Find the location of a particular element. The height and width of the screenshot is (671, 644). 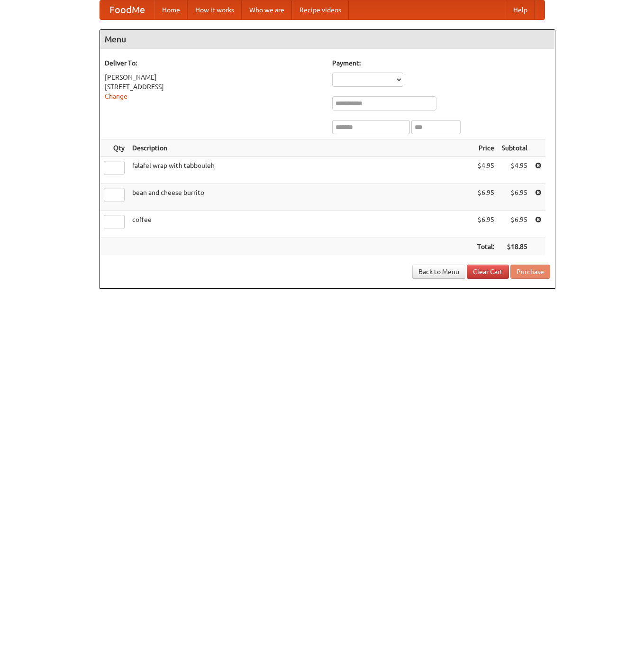

a: Who we are is located at coordinates (267, 10).